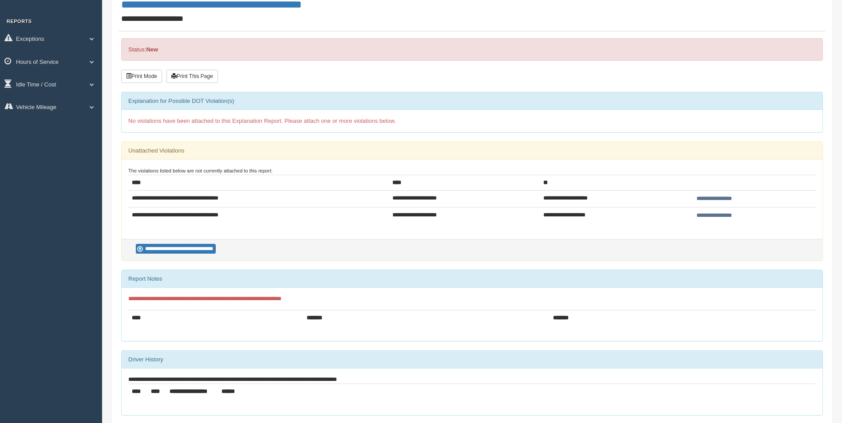 The width and height of the screenshot is (842, 423). I want to click on button: Print This Page, so click(192, 76).